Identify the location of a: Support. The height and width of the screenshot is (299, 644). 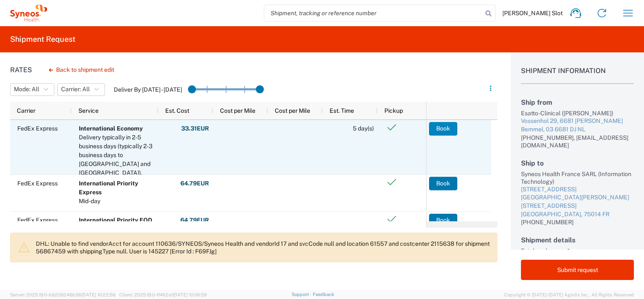
(302, 294).